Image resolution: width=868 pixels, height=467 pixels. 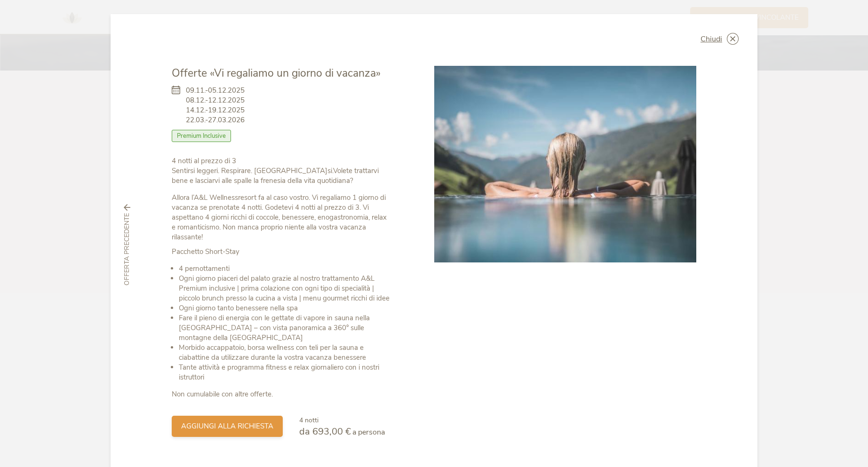 I want to click on span: 09.11.-05.12.2025 08.12.-12.12.2025 14.12.-19.12.2025 22.03.-27.03.2026, so click(x=215, y=105).